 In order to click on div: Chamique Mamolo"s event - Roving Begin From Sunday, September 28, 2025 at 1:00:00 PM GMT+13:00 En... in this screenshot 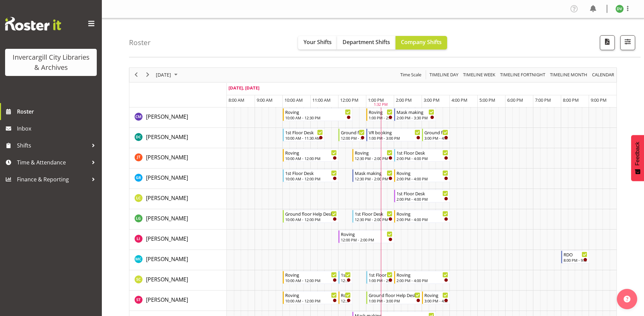, I will do `click(380, 114)`.